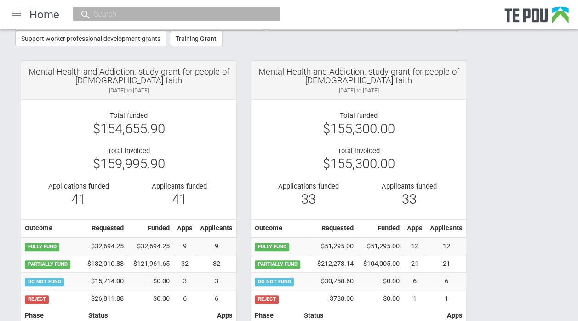  Describe the element at coordinates (333, 264) in the screenshot. I see `td: $212,278.14` at that location.